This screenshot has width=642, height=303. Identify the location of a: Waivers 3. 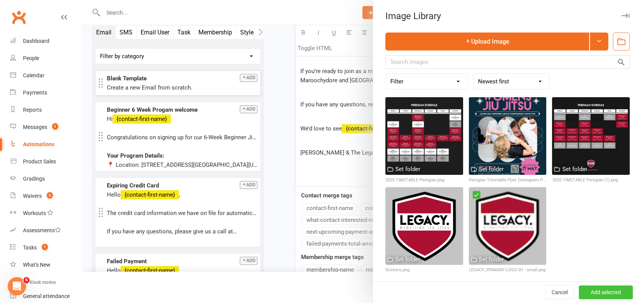
(45, 196).